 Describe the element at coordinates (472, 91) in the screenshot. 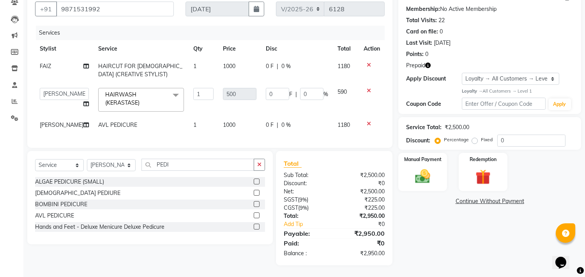

I see `strong: Loyalty →` at that location.